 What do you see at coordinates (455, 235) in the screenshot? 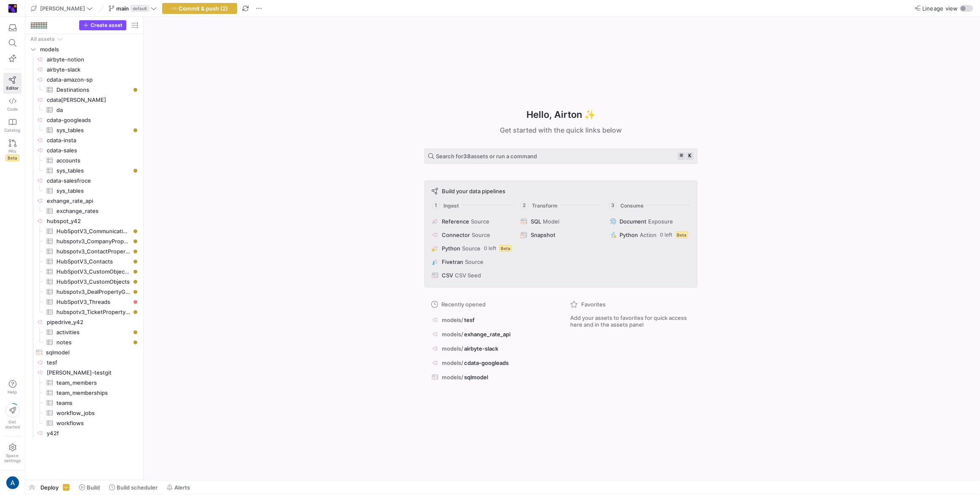
I see `span: Connector` at bounding box center [455, 235].